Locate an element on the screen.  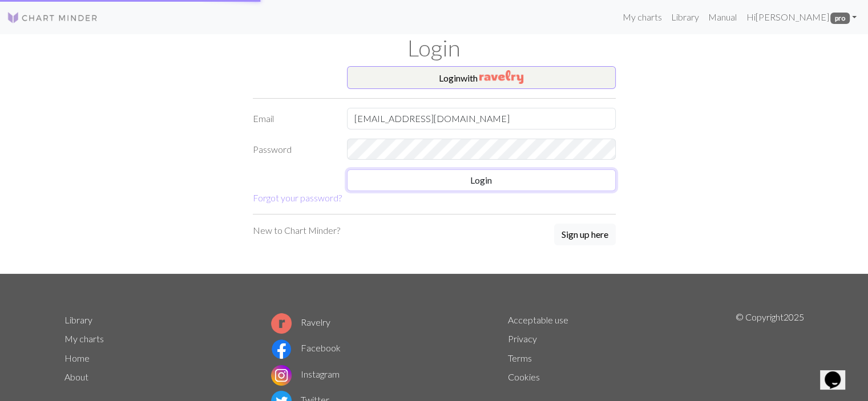
button: Sign up here is located at coordinates (585, 234).